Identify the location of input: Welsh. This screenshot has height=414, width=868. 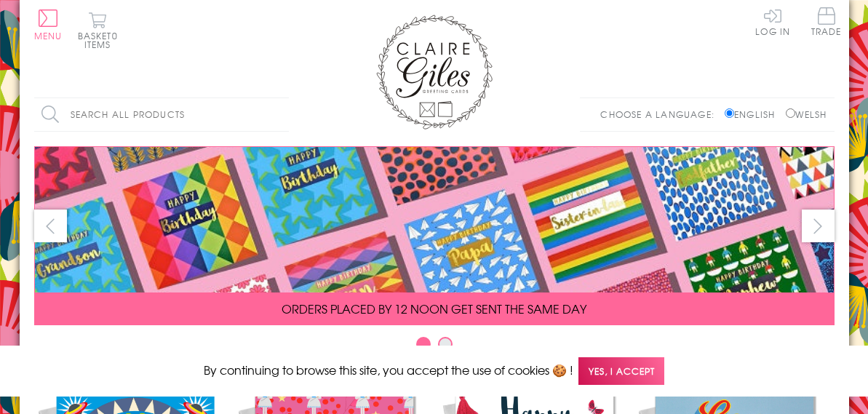
(790, 112).